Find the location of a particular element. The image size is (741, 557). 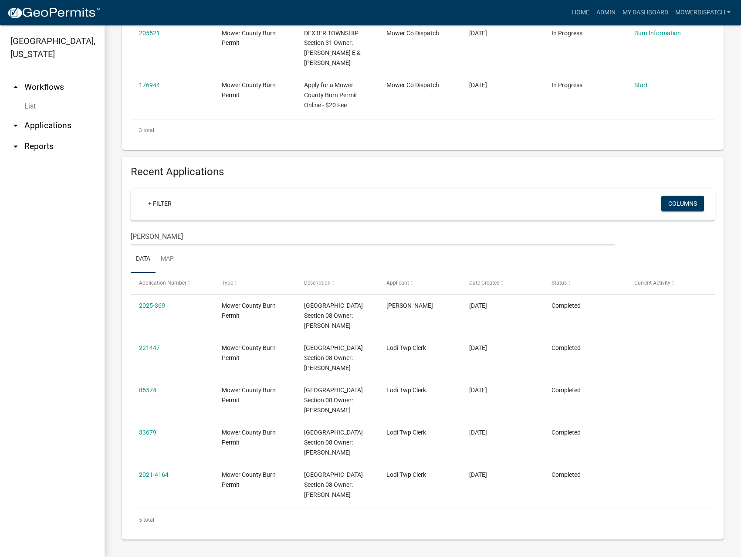

i: arrow_drop_up is located at coordinates (16, 87).